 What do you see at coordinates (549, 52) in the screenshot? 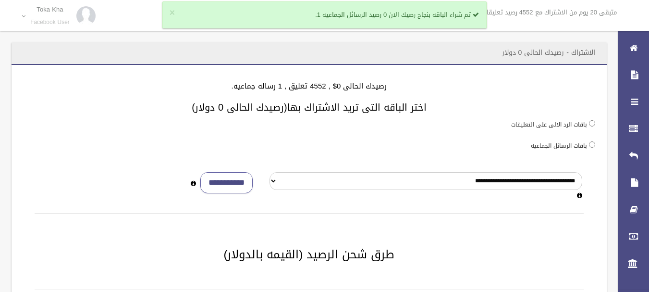
I see `header: الاشتراك - رصيدك الحالى 0 دولار` at bounding box center [549, 52].